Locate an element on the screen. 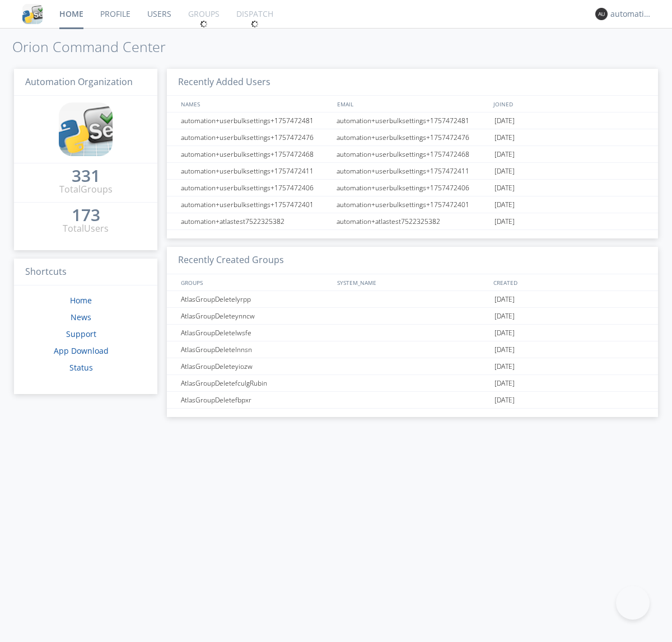  span: Automation Organization is located at coordinates (79, 82).